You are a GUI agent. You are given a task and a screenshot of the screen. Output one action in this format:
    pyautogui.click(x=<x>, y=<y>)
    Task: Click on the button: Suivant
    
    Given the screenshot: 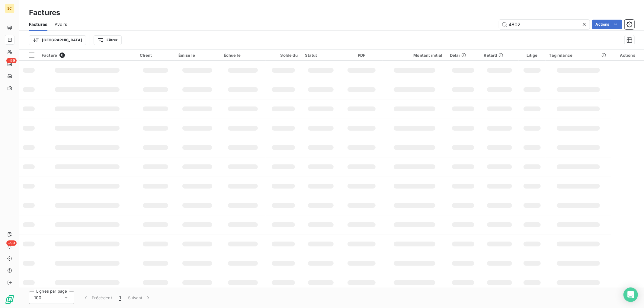 What is the action you would take?
    pyautogui.click(x=139, y=298)
    